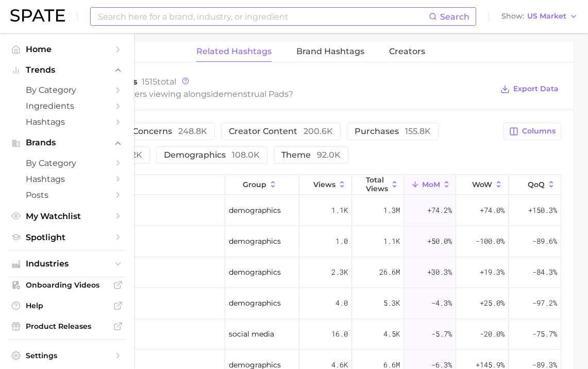 The image size is (588, 369). Describe the element at coordinates (67, 70) in the screenshot. I see `button: Trends` at that location.